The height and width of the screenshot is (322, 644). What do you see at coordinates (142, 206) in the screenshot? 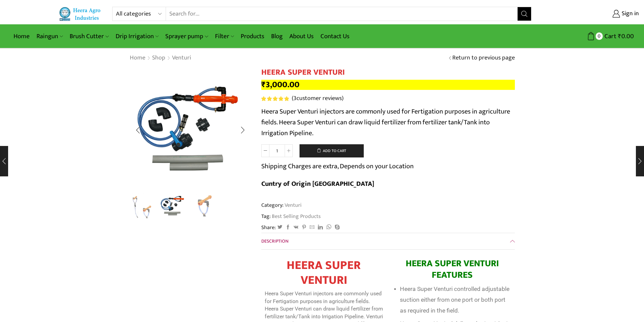
I see `li: 1 / 3` at bounding box center [142, 206].